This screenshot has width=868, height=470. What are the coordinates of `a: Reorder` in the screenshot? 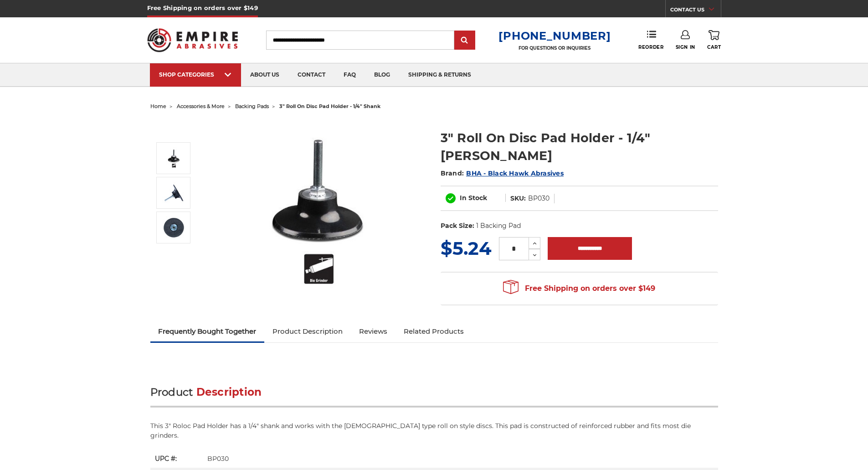 It's located at (651, 40).